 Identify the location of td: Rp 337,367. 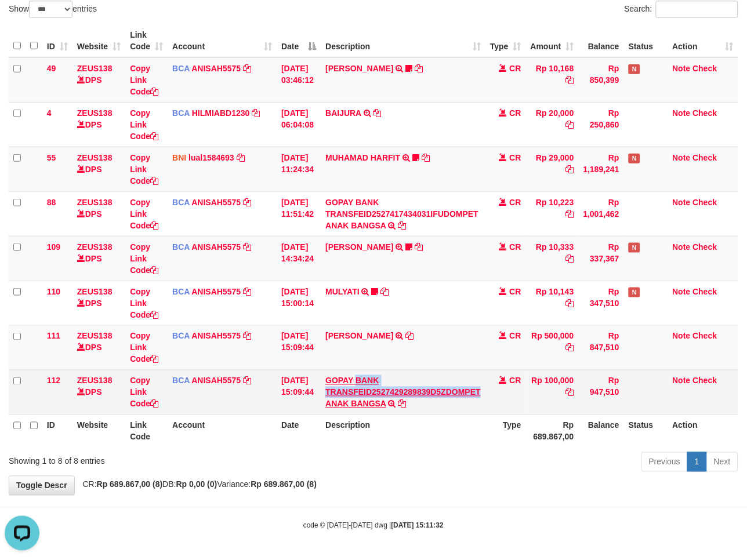
(601, 258).